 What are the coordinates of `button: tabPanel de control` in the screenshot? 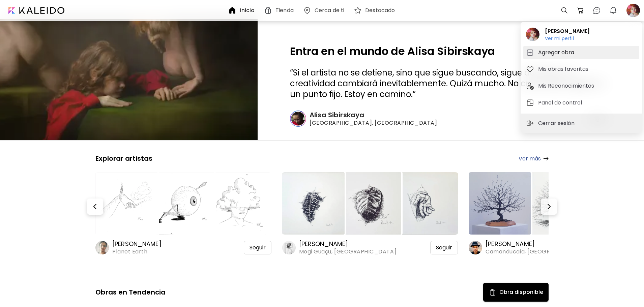 It's located at (581, 103).